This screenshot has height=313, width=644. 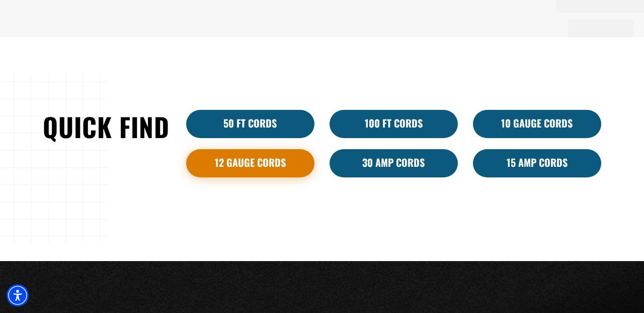 I want to click on a: 12 Gauge Cords, so click(x=250, y=163).